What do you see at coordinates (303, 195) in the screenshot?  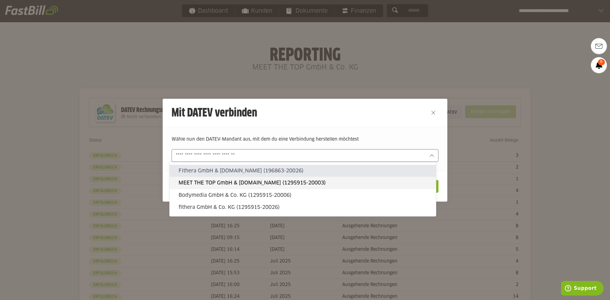 I see `sl-option: Bodymedia GmbH & Co. KG (1295915-20006)` at bounding box center [303, 195].